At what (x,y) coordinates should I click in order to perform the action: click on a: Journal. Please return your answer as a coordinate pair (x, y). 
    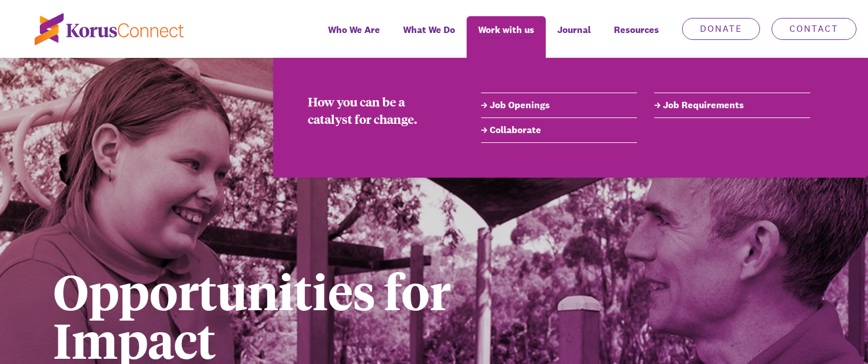
    Looking at the image, I should click on (574, 37).